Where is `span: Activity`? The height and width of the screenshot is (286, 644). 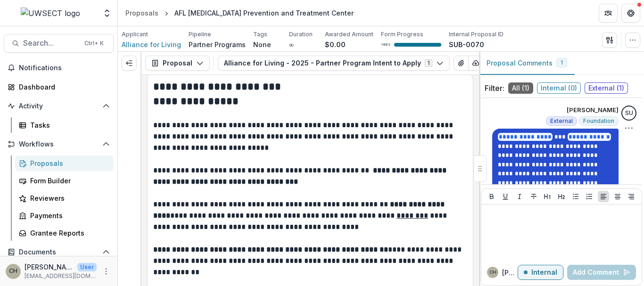
span: Activity is located at coordinates (58, 106).